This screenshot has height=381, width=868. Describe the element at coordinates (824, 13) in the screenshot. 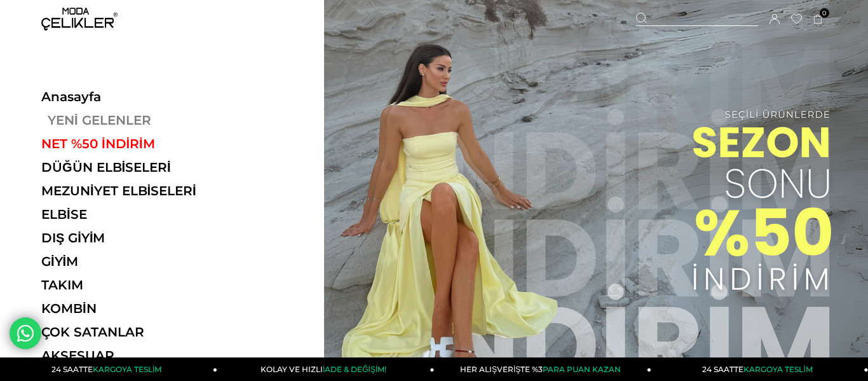

I see `span: 0` at that location.